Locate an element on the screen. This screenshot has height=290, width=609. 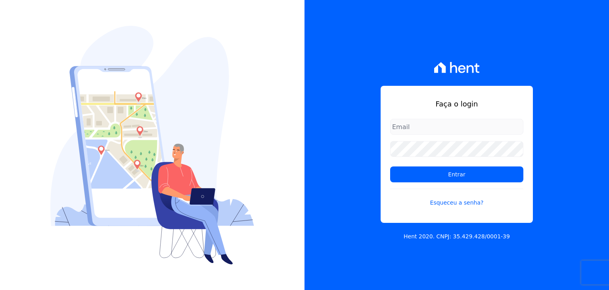
img: Login is located at coordinates (152, 145).